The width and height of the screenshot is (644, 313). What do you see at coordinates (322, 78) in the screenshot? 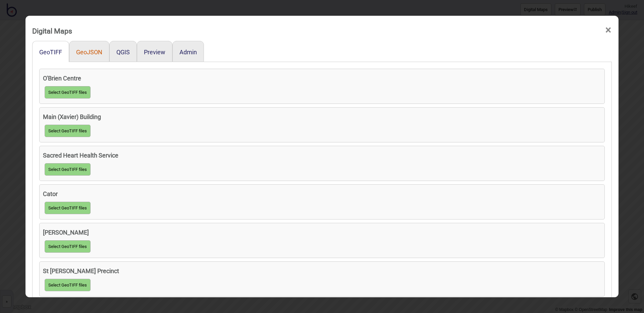
I see `h4: O'Brien Centre` at bounding box center [322, 78].